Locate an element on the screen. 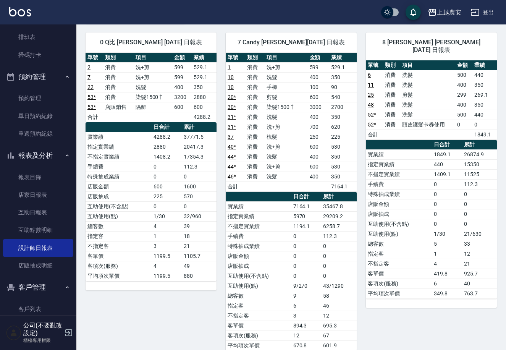  td: 21 is located at coordinates (479, 263).